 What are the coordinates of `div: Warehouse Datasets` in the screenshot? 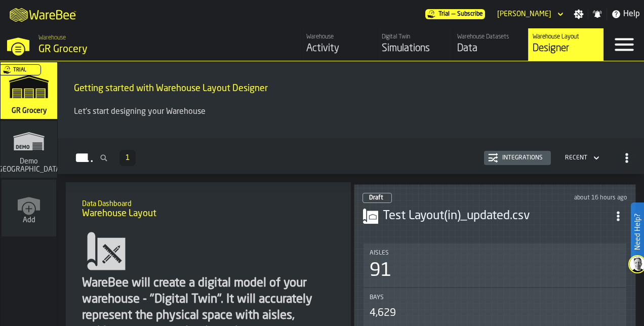 It's located at (491, 37).